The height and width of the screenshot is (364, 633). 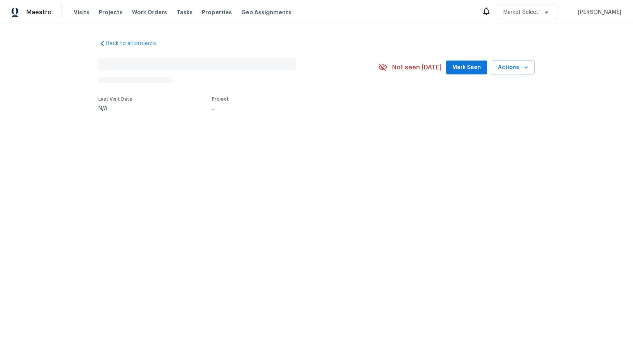 What do you see at coordinates (185, 12) in the screenshot?
I see `span: Tasks` at bounding box center [185, 12].